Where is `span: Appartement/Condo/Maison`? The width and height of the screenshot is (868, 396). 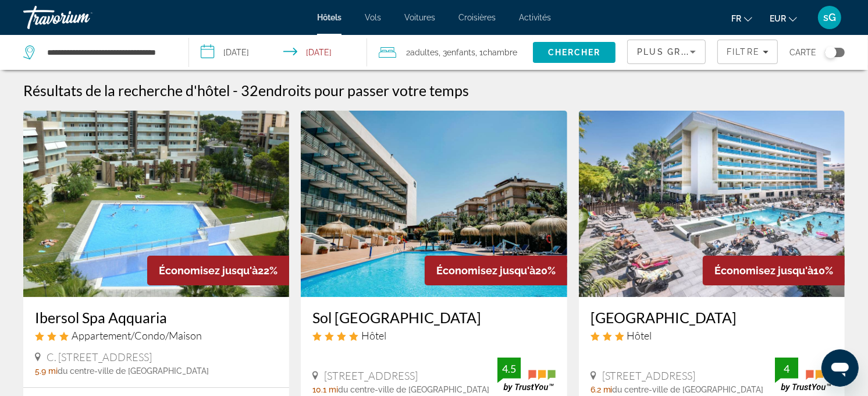 span: Appartement/Condo/Maison is located at coordinates (137, 335).